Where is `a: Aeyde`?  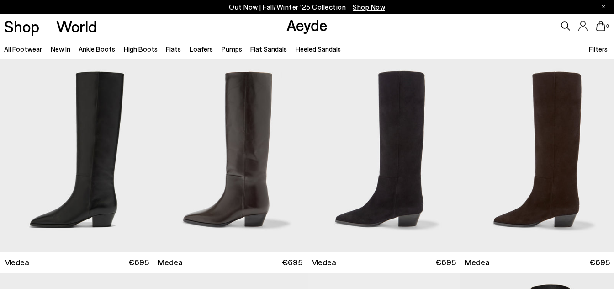 a: Aeyde is located at coordinates (307, 25).